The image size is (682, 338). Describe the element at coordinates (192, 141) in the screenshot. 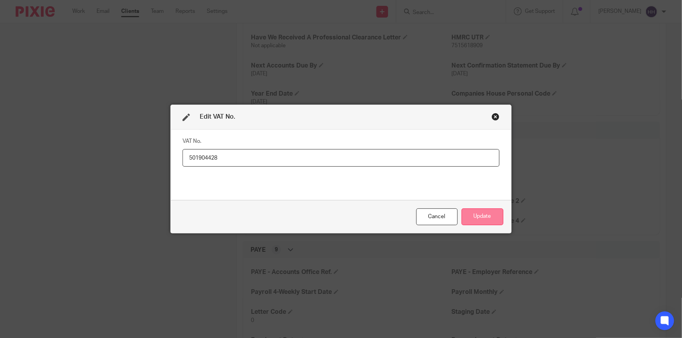

I see `label: VAT No.` at that location.